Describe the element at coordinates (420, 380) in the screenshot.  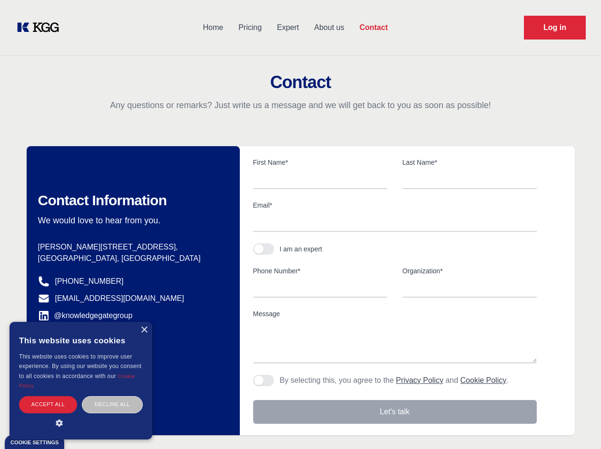
I see `a: Privacy Policy` at that location.